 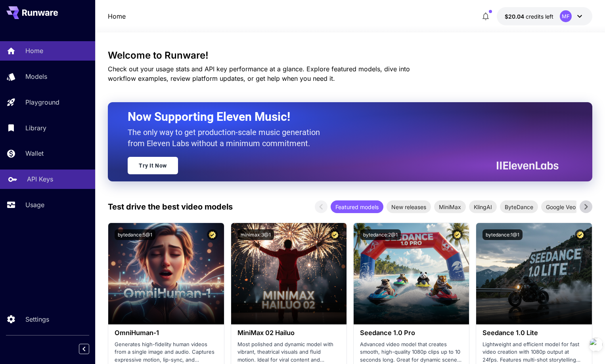 What do you see at coordinates (289, 333) in the screenshot?
I see `h3: MiniMax 02 Hailuo` at bounding box center [289, 333].